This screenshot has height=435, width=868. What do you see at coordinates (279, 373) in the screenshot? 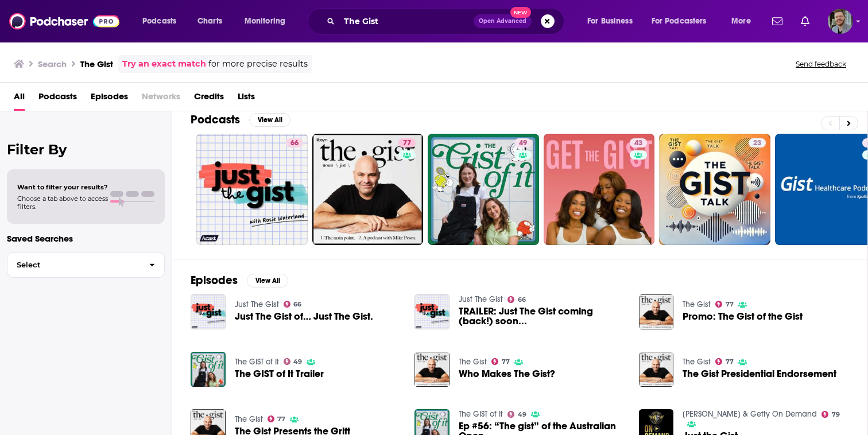
I see `a: The GIST of It Trailer` at bounding box center [279, 373].